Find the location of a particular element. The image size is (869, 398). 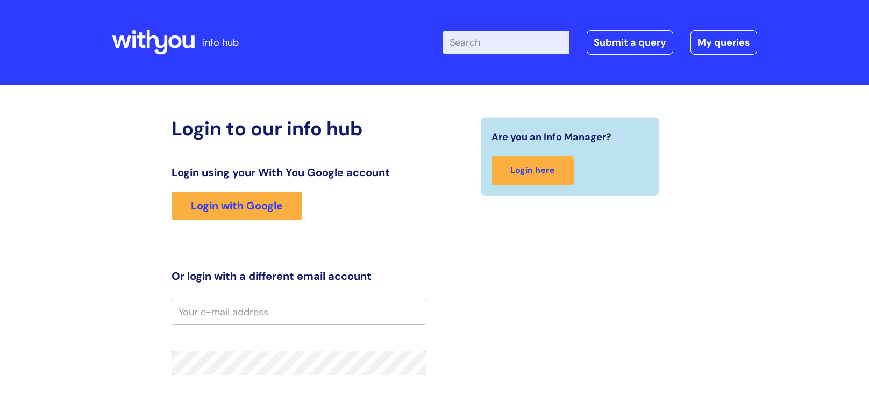

input: Search is located at coordinates (506, 42).